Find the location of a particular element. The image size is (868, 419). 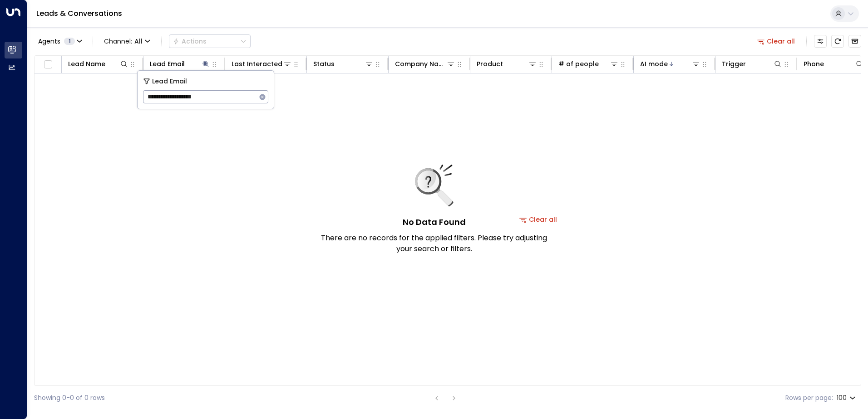

h5: No Data Found is located at coordinates (434, 222).